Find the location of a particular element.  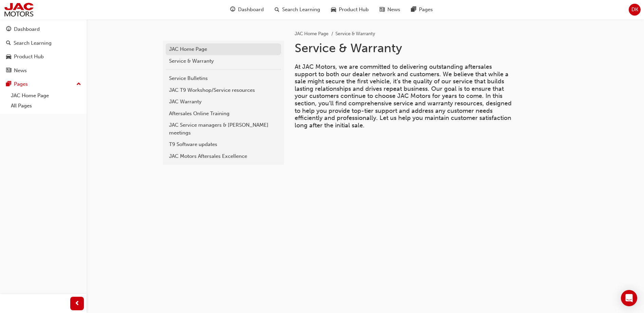

span: Dashboard is located at coordinates (251, 10).